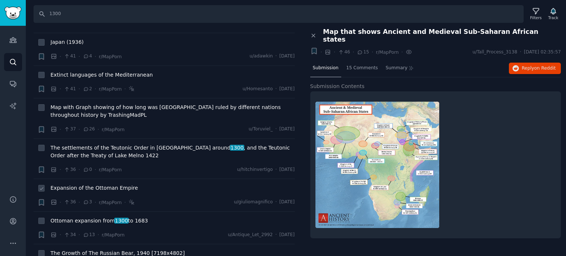  What do you see at coordinates (536, 18) in the screenshot?
I see `div: Filters` at bounding box center [536, 18].